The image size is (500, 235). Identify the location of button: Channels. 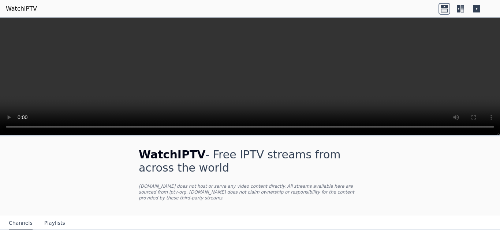
(21, 223).